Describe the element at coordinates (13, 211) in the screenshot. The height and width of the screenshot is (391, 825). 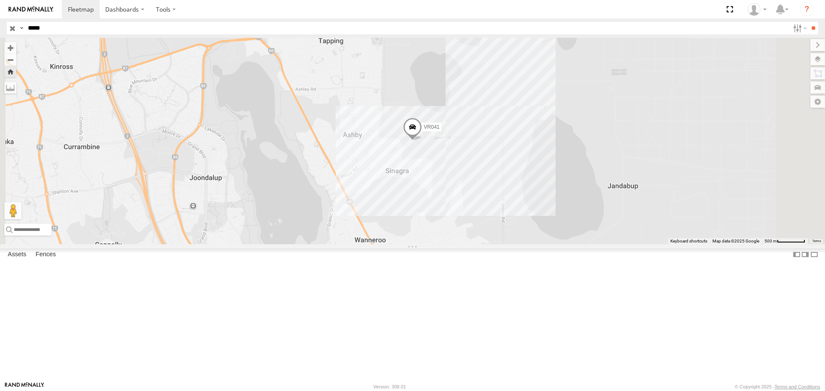
I see `button: Drag Pegman onto the map to open Street View` at that location.